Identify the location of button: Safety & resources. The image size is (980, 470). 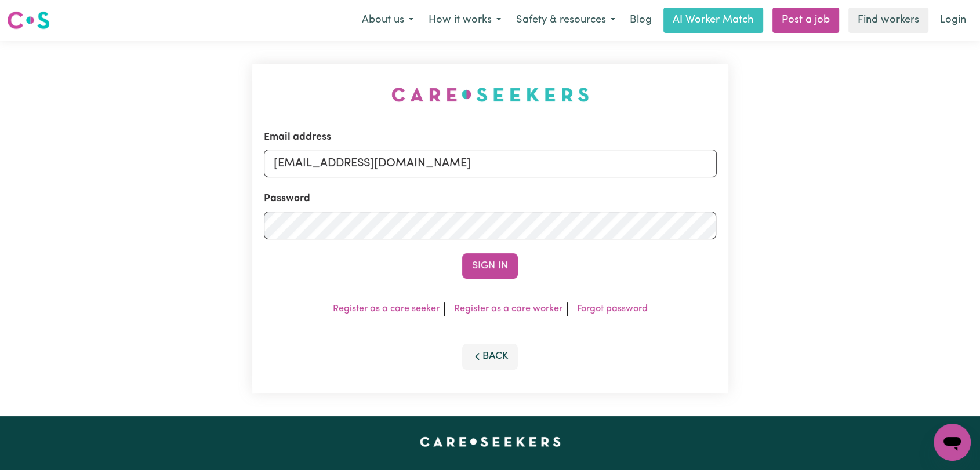
(565, 20).